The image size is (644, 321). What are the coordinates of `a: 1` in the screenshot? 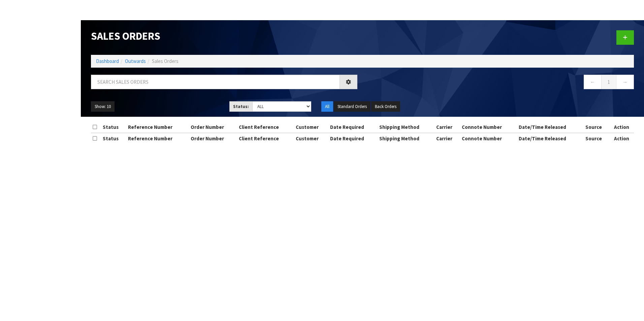 It's located at (608, 82).